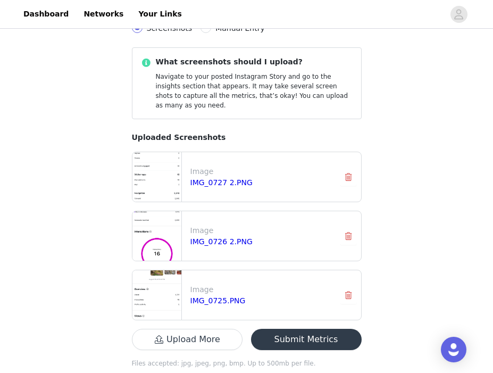  What do you see at coordinates (221, 182) in the screenshot?
I see `a: IMG_0727 2.PNG` at bounding box center [221, 182].